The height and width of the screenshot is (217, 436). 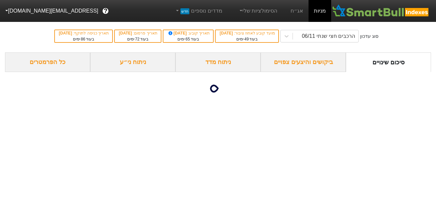 I want to click on div: מועד קובע לאחוז ציבור :, so click(x=247, y=33).